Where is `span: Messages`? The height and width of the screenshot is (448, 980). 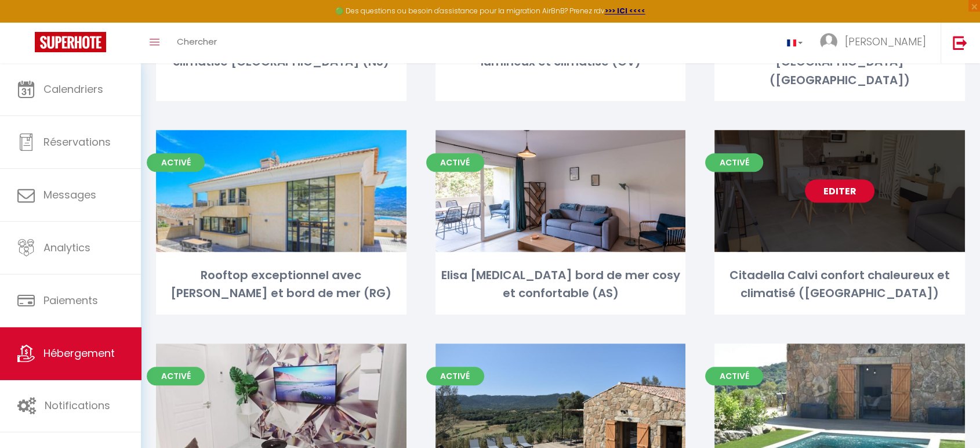
span: Messages is located at coordinates (70, 195).